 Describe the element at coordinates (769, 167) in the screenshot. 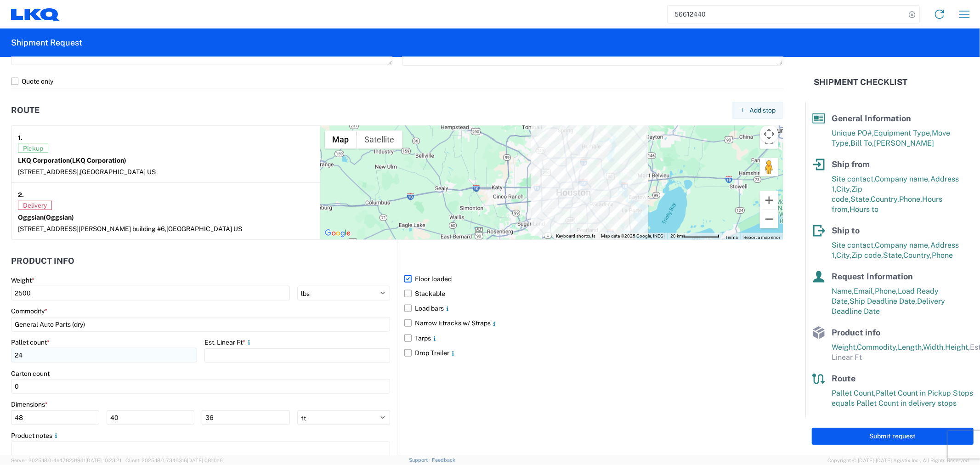

I see `button: Drag Pegman onto the map to open Street View` at that location.